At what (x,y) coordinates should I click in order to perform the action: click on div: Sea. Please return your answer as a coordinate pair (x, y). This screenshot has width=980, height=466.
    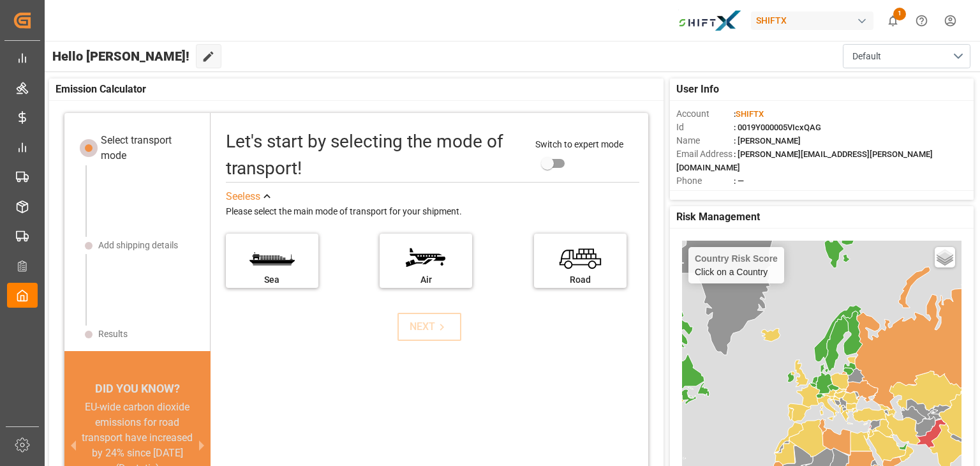
    Looking at the image, I should click on (272, 280).